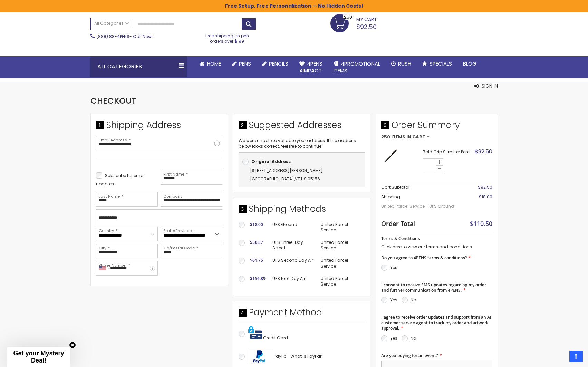 Image resolution: width=588 pixels, height=367 pixels. I want to click on b: Original Address, so click(271, 161).